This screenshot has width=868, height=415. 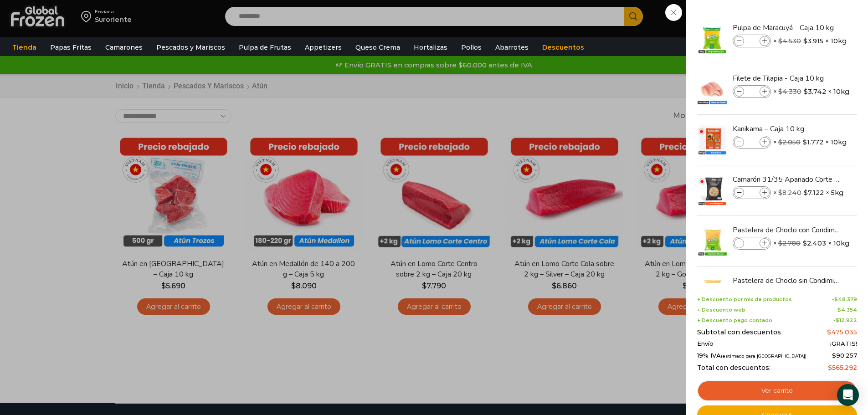 What do you see at coordinates (787, 281) in the screenshot?
I see `a: Pastelera de Choclo sin Condimiento - Caja 7 kg` at bounding box center [787, 281].